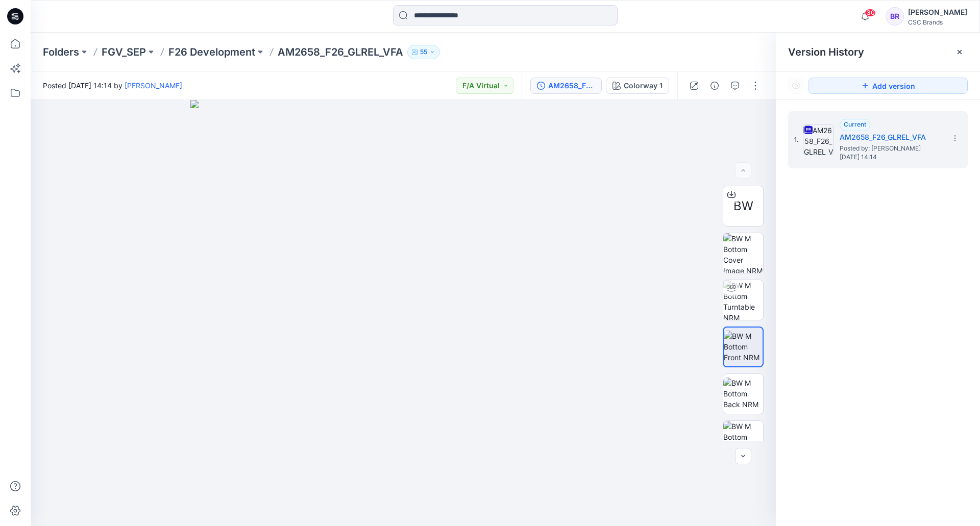  Describe the element at coordinates (423, 52) in the screenshot. I see `button: 55` at that location.